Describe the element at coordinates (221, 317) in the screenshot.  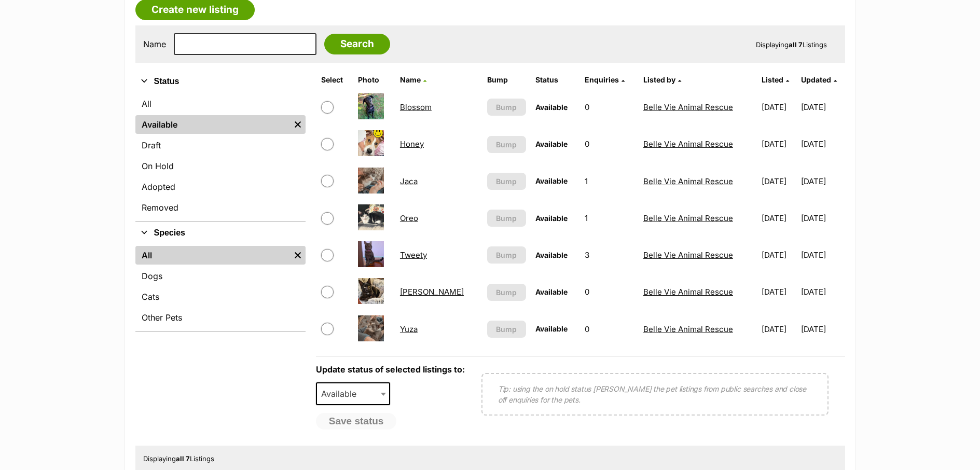
I see `a: Other Pets` at that location.